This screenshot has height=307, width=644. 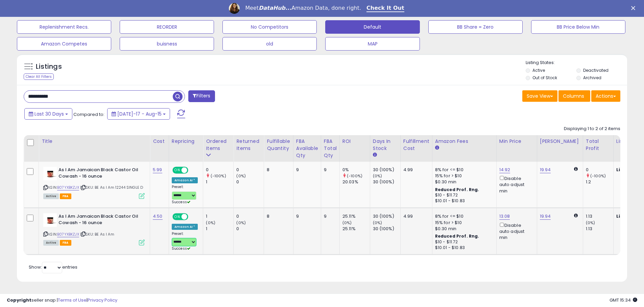 I want to click on button: MAP, so click(x=372, y=44).